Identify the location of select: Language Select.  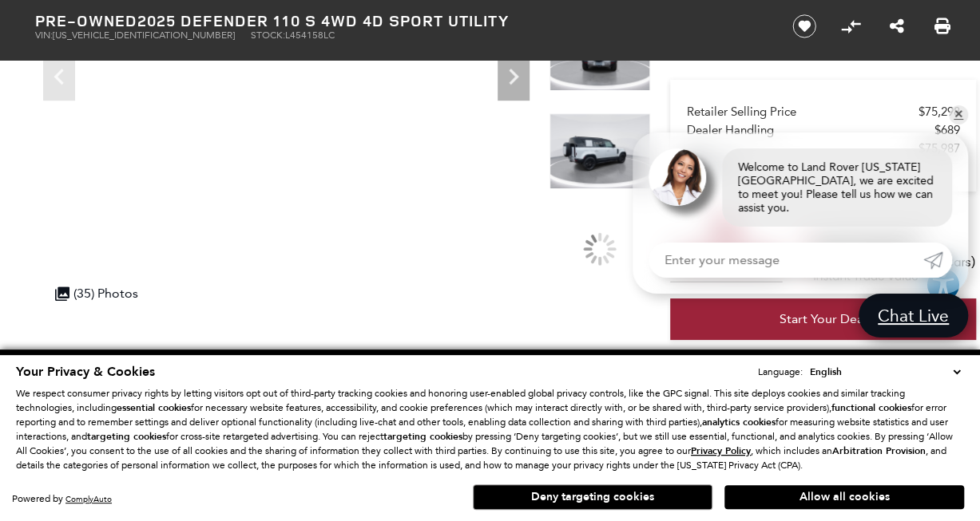
(886, 372).